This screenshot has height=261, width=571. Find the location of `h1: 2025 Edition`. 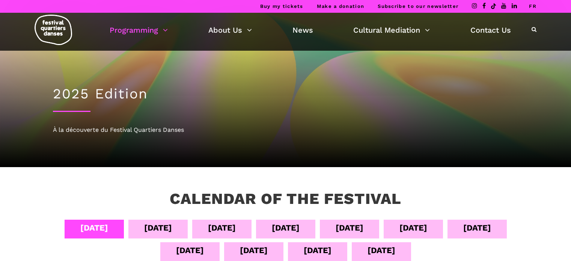

h1: 2025 Edition is located at coordinates (286, 94).